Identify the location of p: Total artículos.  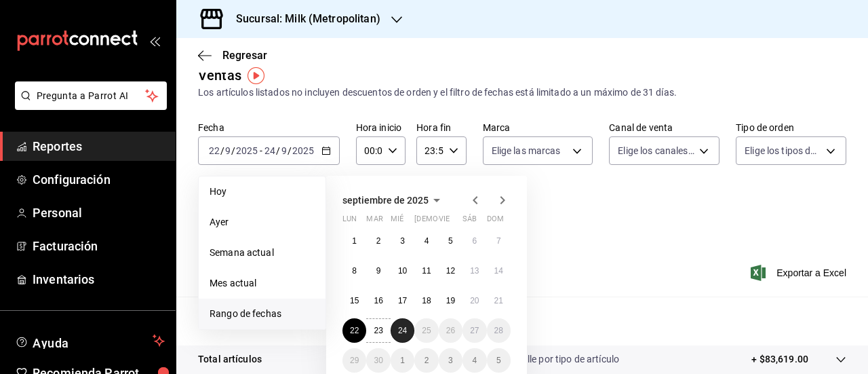
(230, 358).